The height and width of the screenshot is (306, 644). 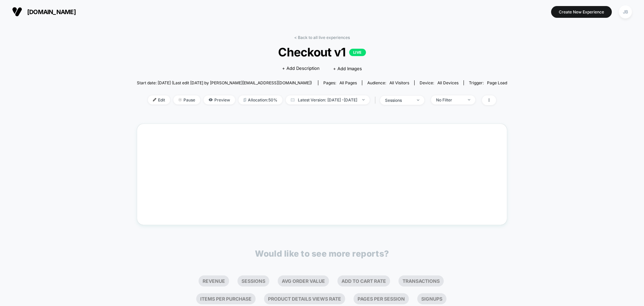 I want to click on li: Transactions, so click(x=420, y=280).